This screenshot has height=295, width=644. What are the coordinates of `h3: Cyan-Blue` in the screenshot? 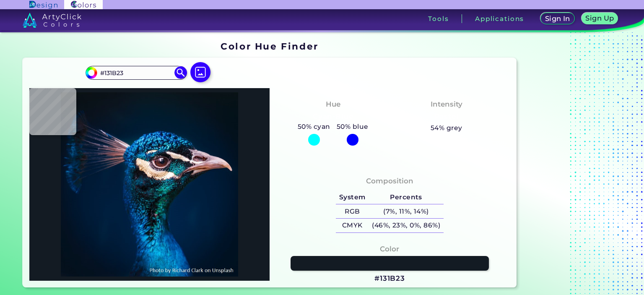 It's located at (333, 117).